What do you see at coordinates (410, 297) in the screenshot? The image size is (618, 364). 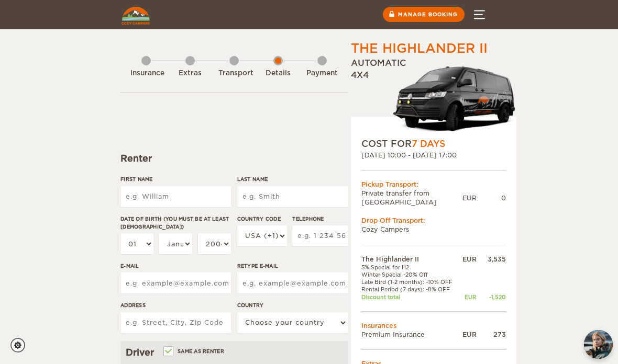 I see `td: Discount total` at bounding box center [410, 297].